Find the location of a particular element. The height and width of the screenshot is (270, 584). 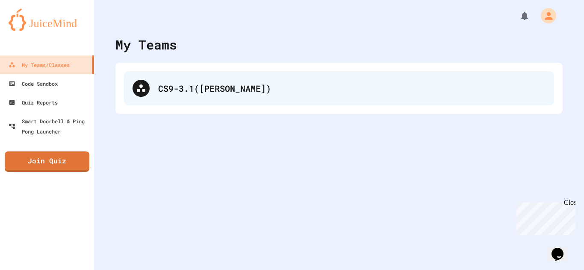

div: My Teams/Classes is located at coordinates (39, 65).